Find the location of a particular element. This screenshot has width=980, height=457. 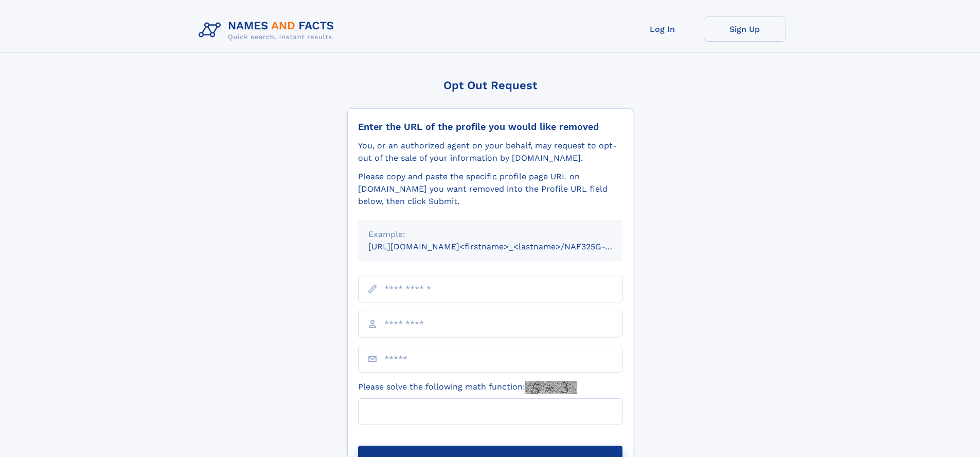

a: Log In is located at coordinates (662, 29).